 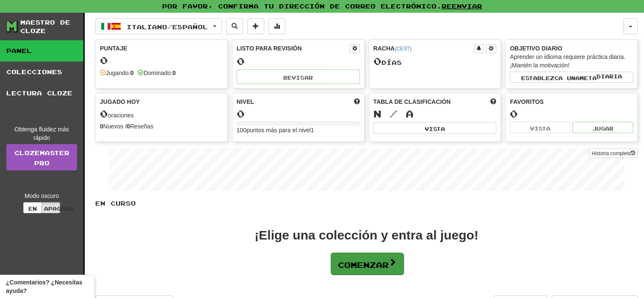 I want to click on font: En curso, so click(x=116, y=203).